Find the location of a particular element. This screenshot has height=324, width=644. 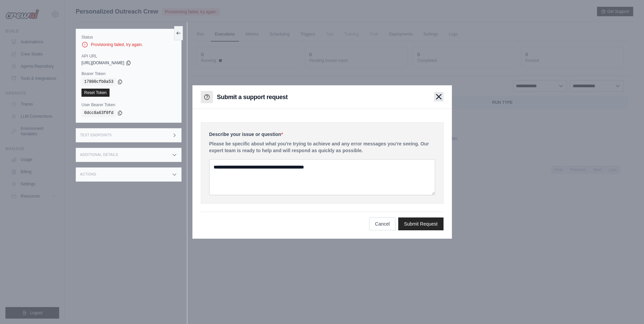

label: API URL is located at coordinates (129, 56).